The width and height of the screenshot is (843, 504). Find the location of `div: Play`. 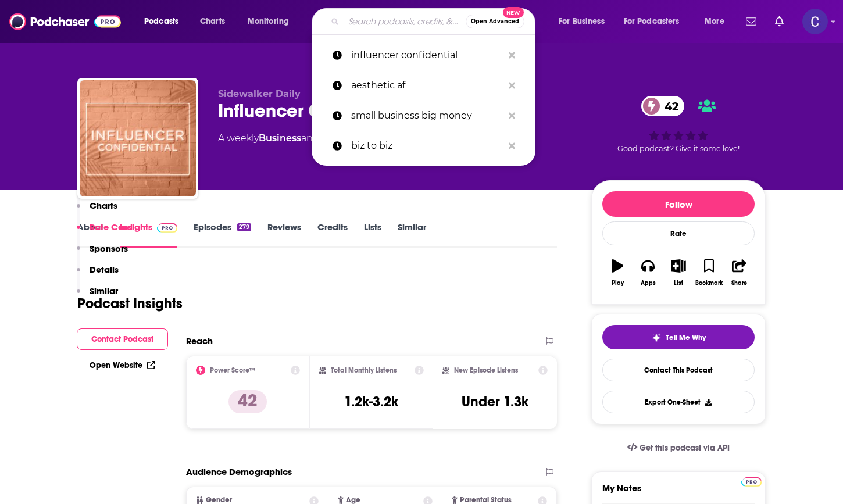

div: Play is located at coordinates (618, 283).